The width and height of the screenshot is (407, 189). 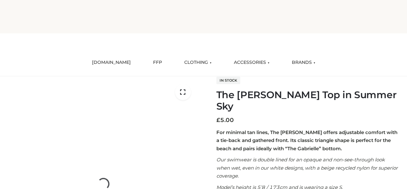 I want to click on bdi: 5.00, so click(x=225, y=120).